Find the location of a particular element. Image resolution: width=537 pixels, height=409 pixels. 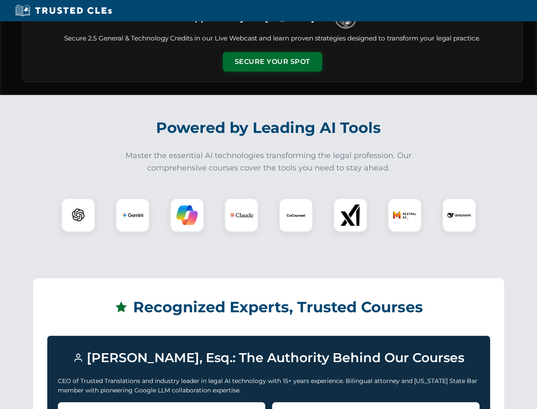

div: DeepSeek is located at coordinates (460, 215).